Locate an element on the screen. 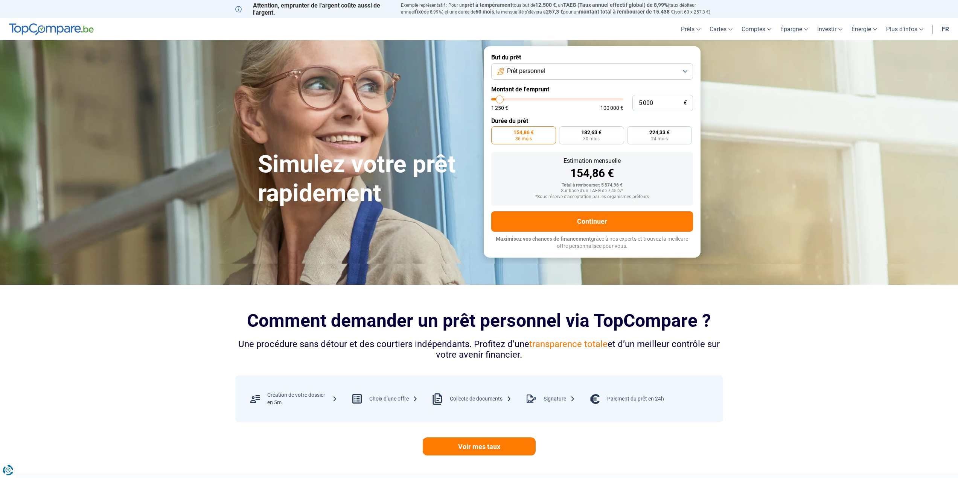  span: 224,33 € is located at coordinates (659, 132).